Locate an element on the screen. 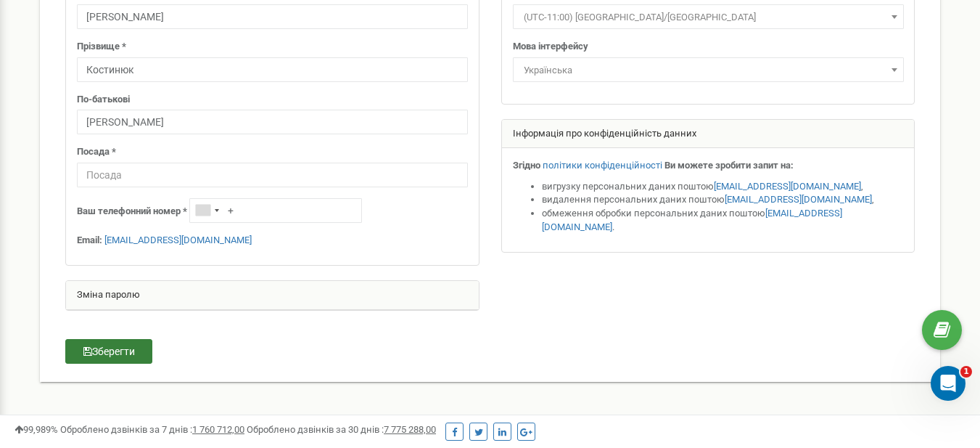 Image resolution: width=980 pixels, height=448 pixels. input: Прізвище is located at coordinates (272, 70).